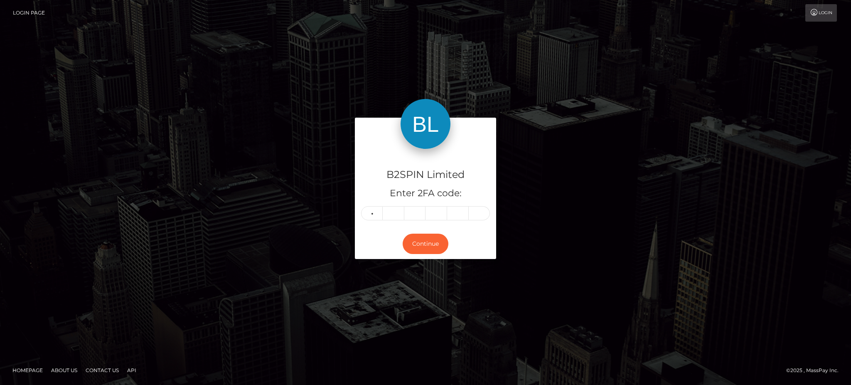  I want to click on a: About Us, so click(64, 370).